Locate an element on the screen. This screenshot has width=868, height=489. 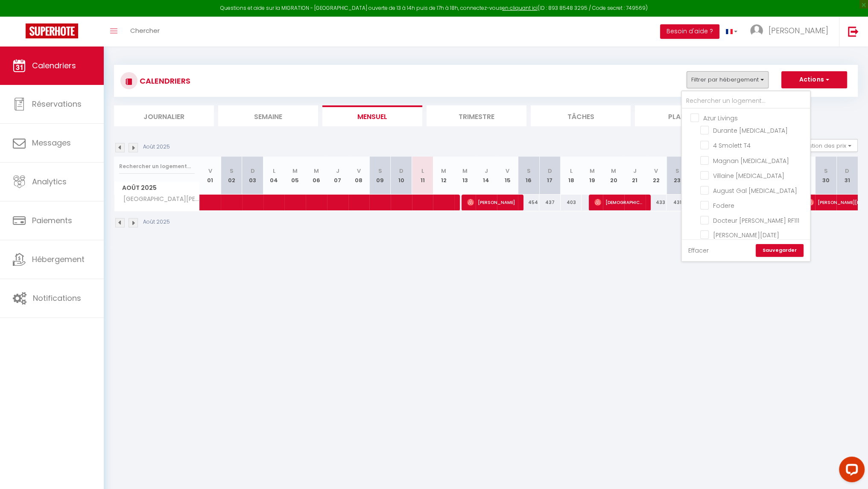
th: 01 is located at coordinates (210, 175).